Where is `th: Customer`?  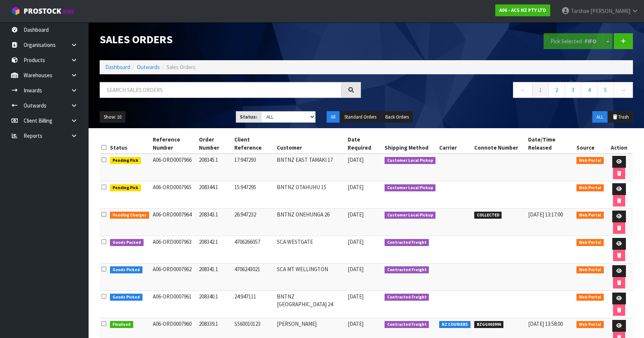 th: Customer is located at coordinates (311, 144).